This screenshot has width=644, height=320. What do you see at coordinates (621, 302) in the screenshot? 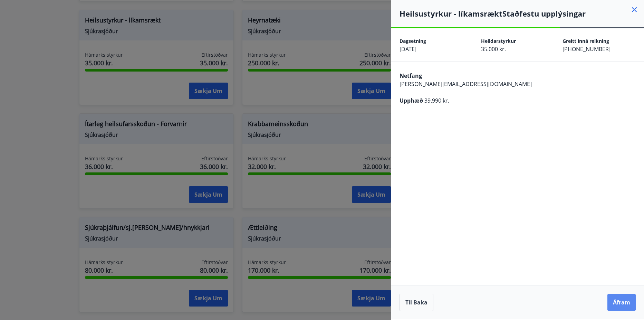
I see `button: Áfram` at bounding box center [621, 302].